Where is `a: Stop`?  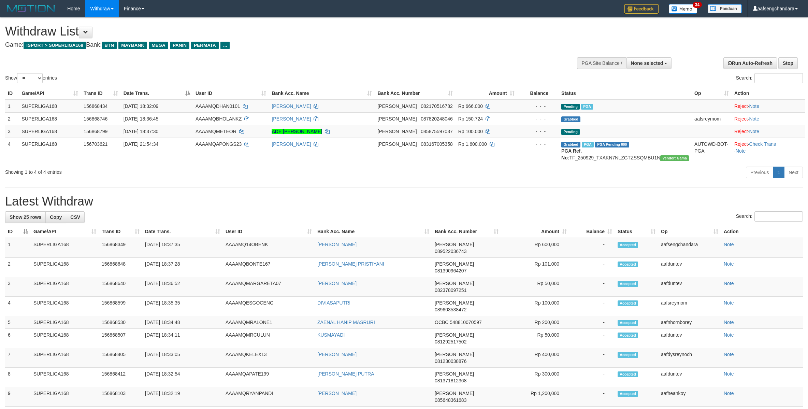 a: Stop is located at coordinates (788, 63).